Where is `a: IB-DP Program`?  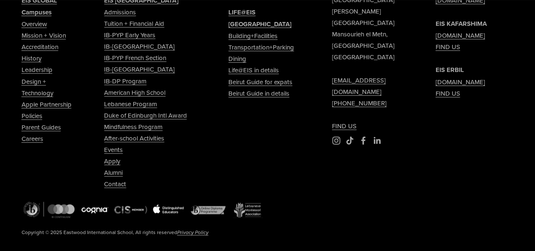
a: IB-DP Program is located at coordinates (125, 81).